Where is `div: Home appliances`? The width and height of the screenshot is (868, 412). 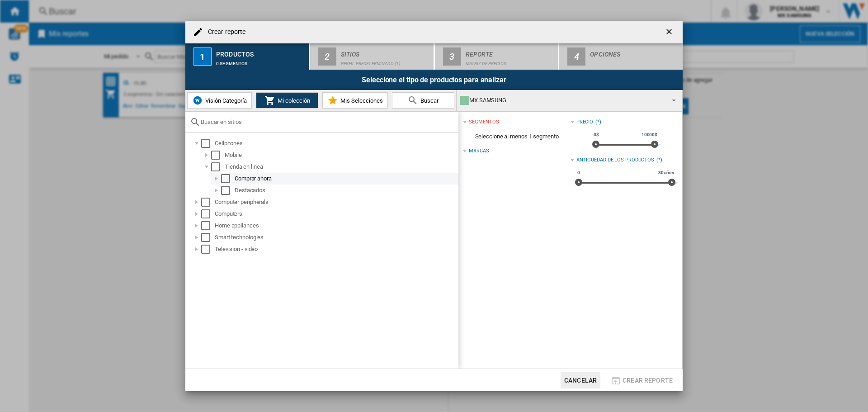 div: Home appliances is located at coordinates (336, 226).